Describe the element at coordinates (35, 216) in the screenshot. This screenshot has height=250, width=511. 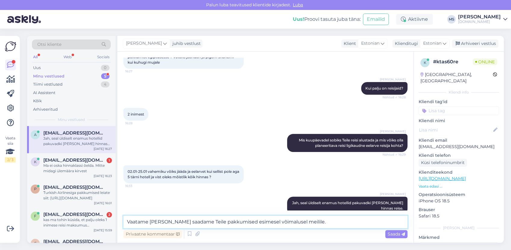
I see `span: f` at that location.